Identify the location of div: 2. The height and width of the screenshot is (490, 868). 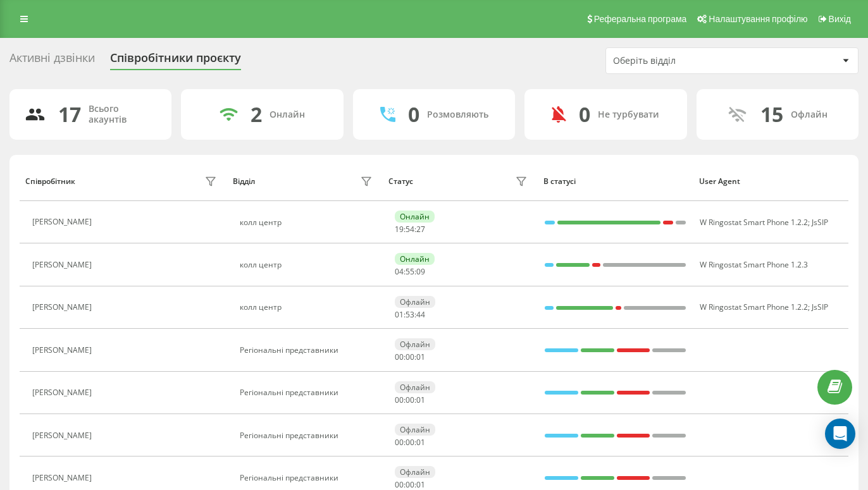
(257, 114).